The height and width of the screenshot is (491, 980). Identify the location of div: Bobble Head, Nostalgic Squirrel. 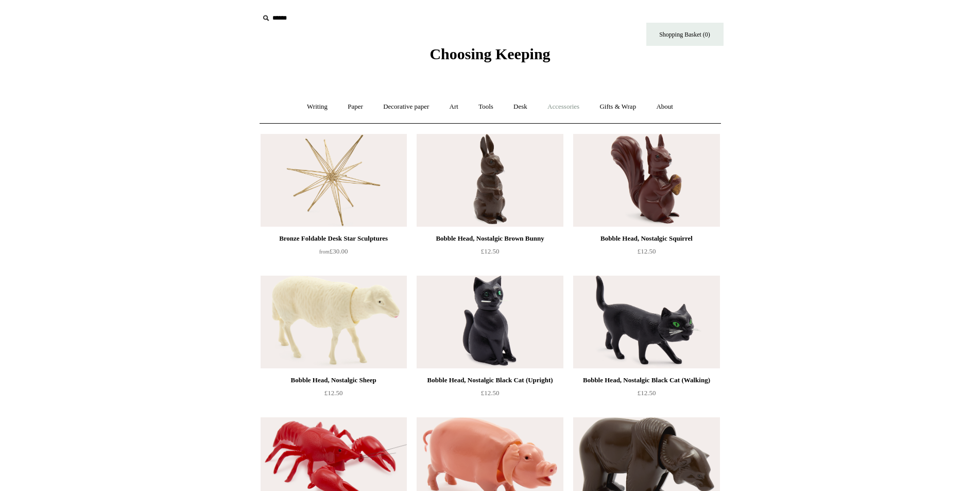
(646, 239).